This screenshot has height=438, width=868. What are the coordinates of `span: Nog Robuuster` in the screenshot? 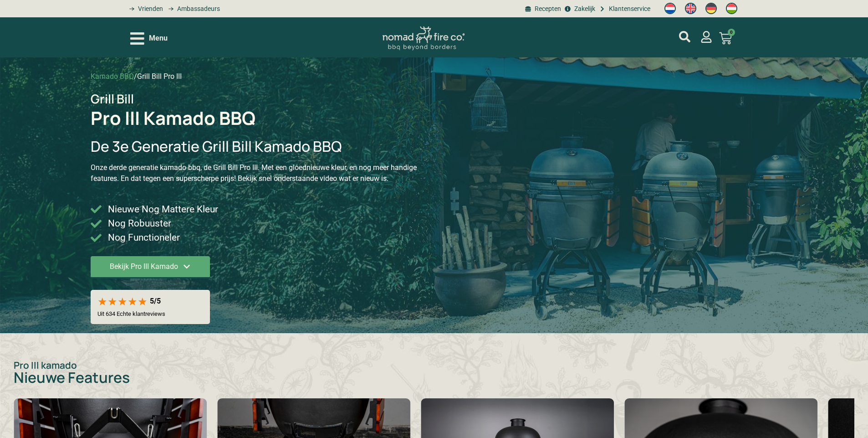 It's located at (139, 223).